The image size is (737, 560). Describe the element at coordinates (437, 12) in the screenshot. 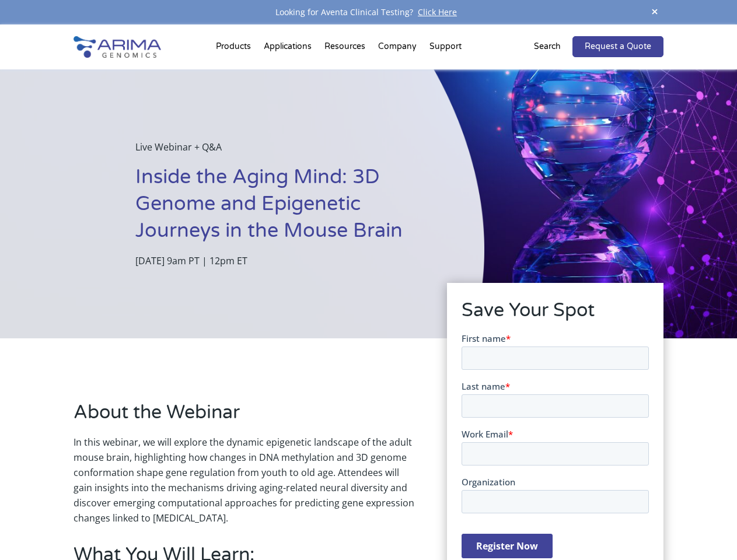

I see `a: Click Here` at that location.